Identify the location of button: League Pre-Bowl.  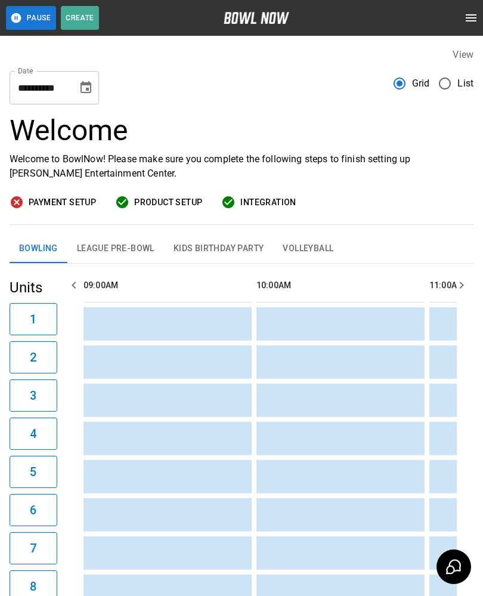
(116, 249).